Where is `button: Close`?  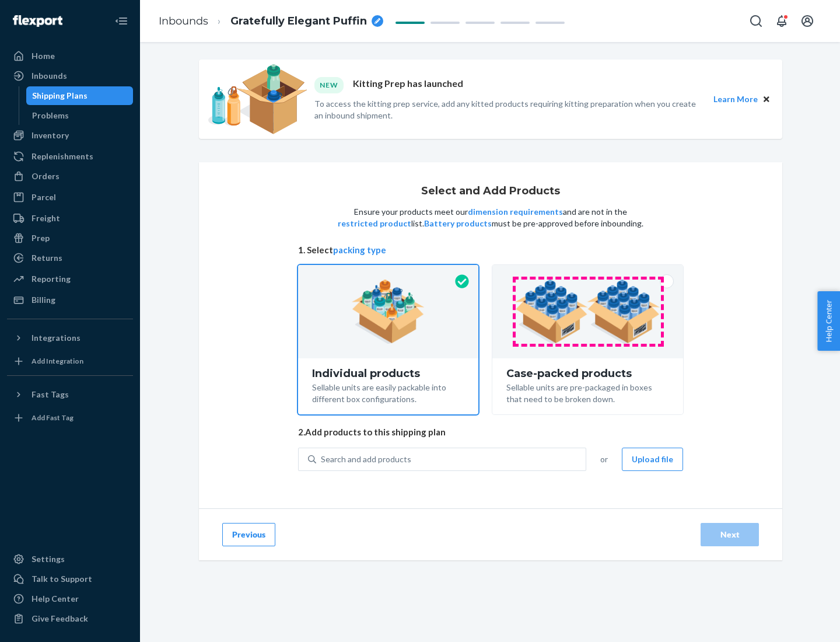 button: Close is located at coordinates (767, 99).